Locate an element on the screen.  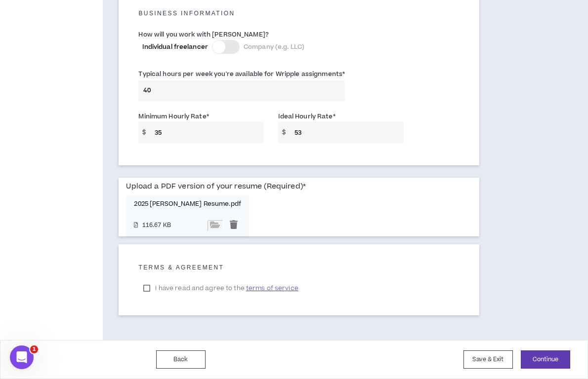
label: Upload a PDF version of your resume (Required) is located at coordinates (216, 186).